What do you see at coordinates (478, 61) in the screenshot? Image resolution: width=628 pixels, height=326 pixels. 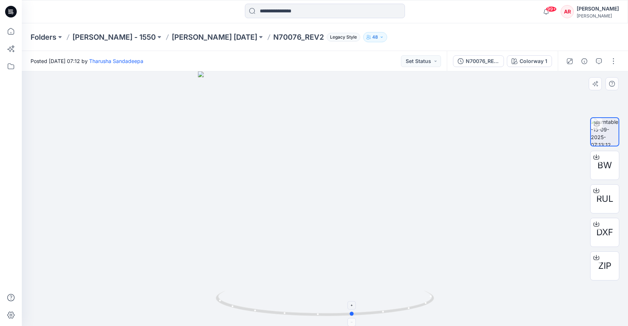 I see `button: N70076_REV2` at bounding box center [478, 61].